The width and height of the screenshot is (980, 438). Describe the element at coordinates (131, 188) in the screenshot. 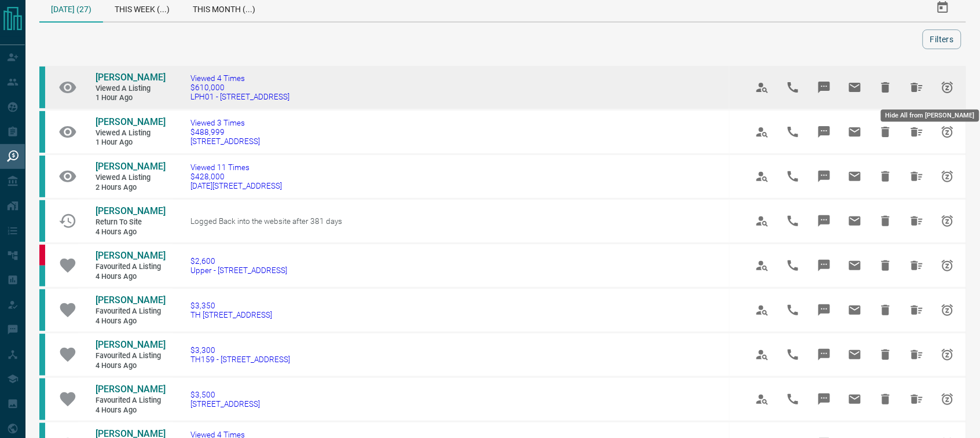

I see `span: 2 hours ago` at that location.